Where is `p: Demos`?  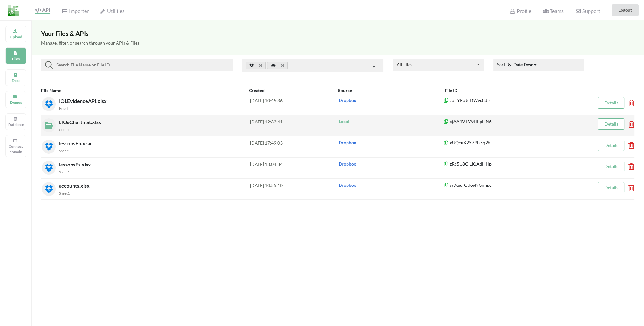 p: Demos is located at coordinates (16, 102).